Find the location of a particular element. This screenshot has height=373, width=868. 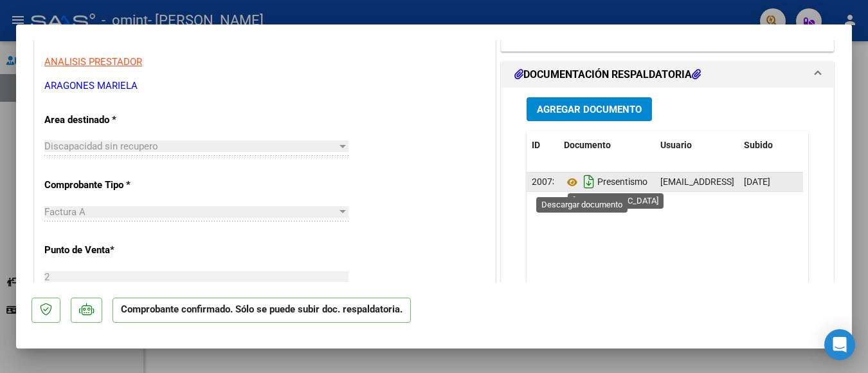

i: Descargar documento is located at coordinates (589, 181).